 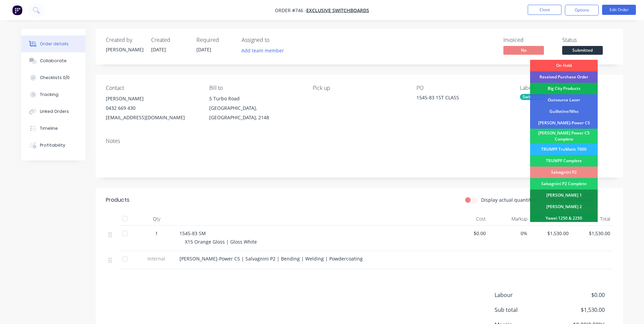 What do you see at coordinates (55, 77) in the screenshot?
I see `div: Checklists 0/0` at bounding box center [55, 77].